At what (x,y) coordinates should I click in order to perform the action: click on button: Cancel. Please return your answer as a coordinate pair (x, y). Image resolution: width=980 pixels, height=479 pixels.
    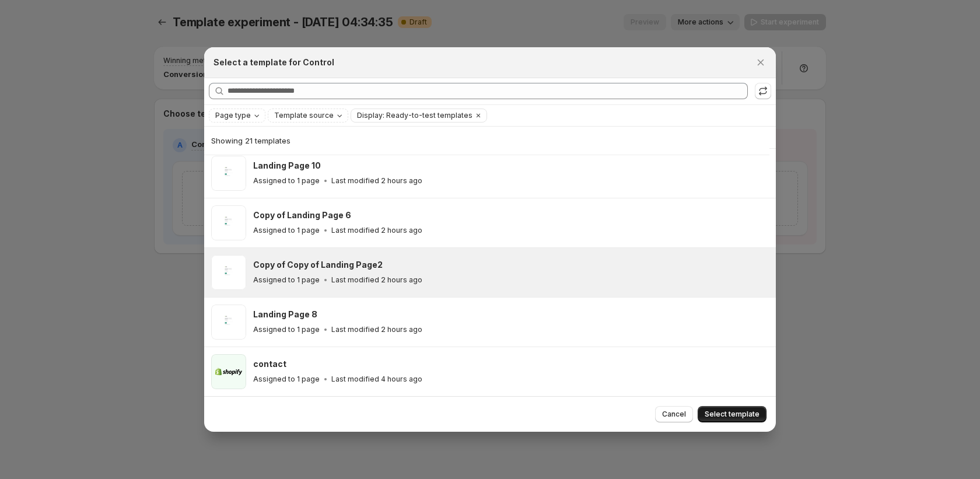
    Looking at the image, I should click on (674, 414).